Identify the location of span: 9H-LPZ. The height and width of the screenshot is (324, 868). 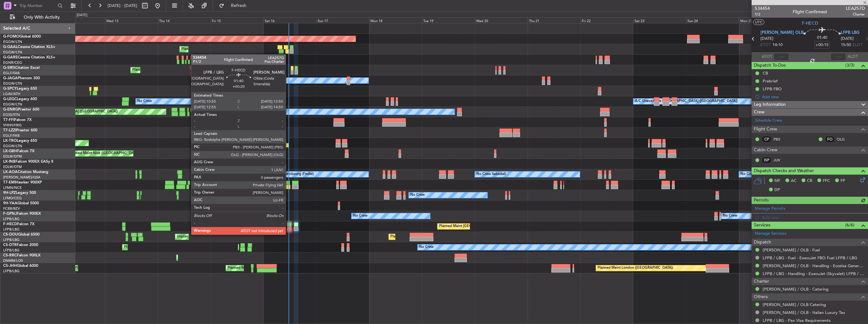
(10, 193).